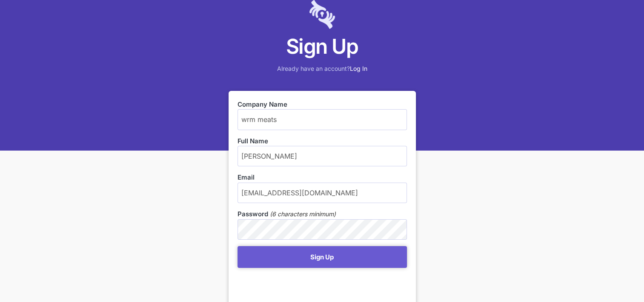 The height and width of the screenshot is (302, 644). What do you see at coordinates (322, 177) in the screenshot?
I see `label: Email` at bounding box center [322, 177].